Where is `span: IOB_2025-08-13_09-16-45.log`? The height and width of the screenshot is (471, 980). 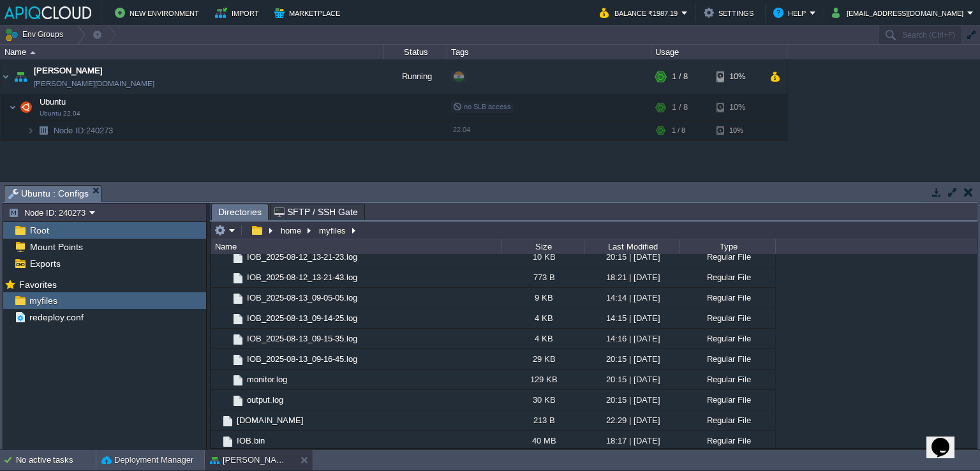
span: IOB_2025-08-13_09-16-45.log is located at coordinates (302, 359).